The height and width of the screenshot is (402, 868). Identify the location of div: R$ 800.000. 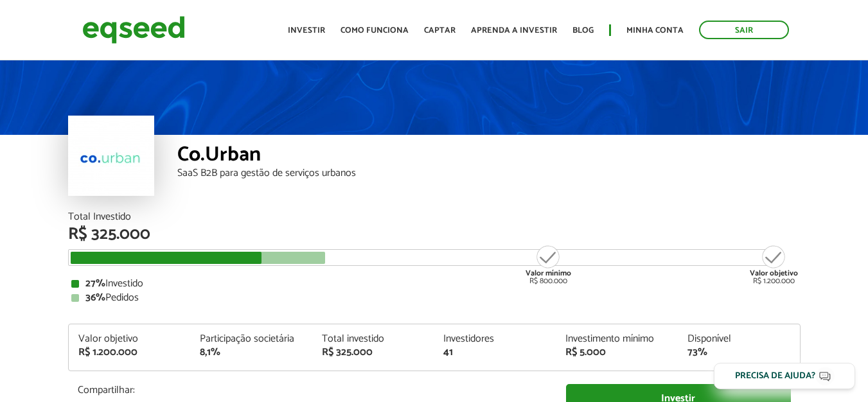
(547, 265).